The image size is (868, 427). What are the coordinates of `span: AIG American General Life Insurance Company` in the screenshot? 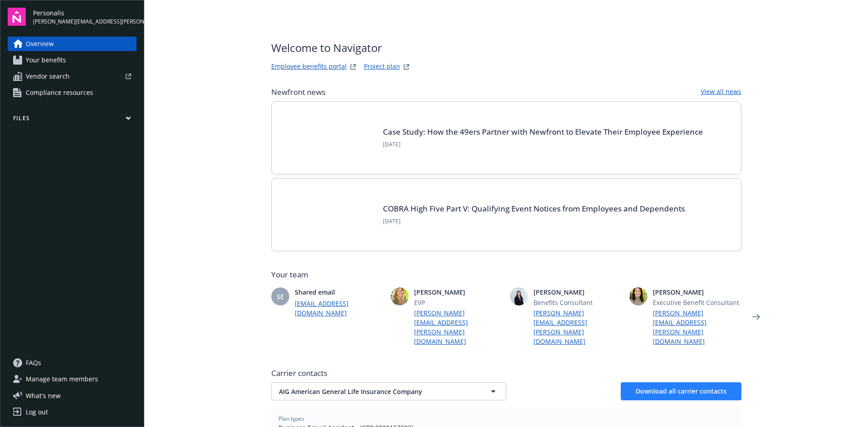 It's located at (373, 391).